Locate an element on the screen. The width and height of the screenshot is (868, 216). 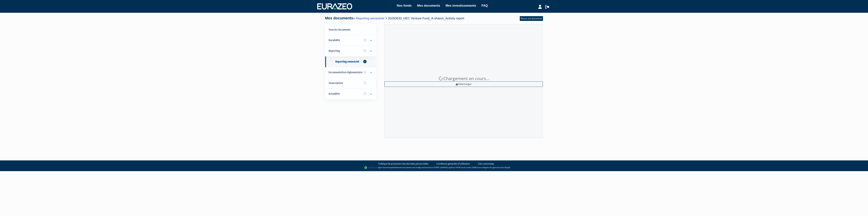
a: Reporting semestriel8 is located at coordinates (350, 62).